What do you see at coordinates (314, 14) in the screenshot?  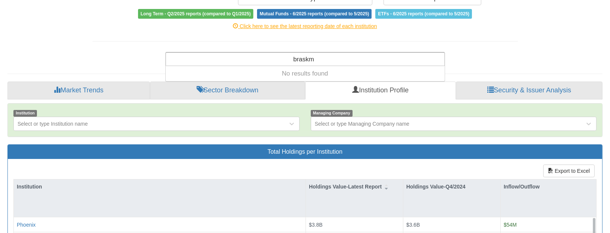 I see `span: Mutual Funds - 6/2025 reports (compared to 5/2025)` at bounding box center [314, 14].